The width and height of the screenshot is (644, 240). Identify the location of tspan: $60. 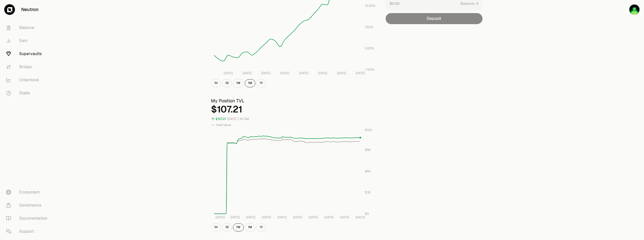
(368, 171).